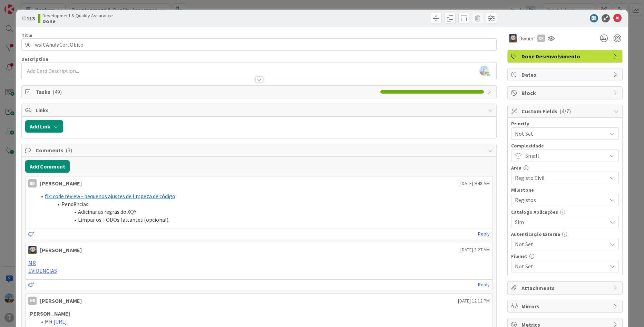 The width and height of the screenshot is (644, 327). What do you see at coordinates (32, 301) in the screenshot?
I see `div: MR` at bounding box center [32, 301].